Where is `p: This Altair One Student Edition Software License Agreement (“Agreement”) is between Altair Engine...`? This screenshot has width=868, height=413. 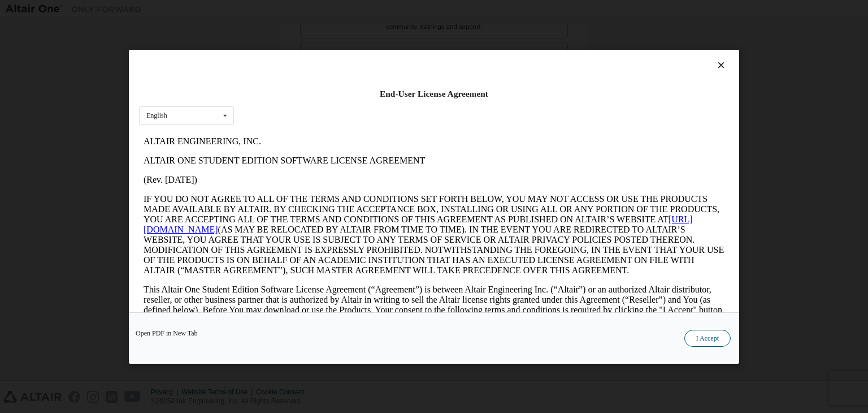
p: This Altair One Student Edition Software License Agreement (“Agreement”) is between Altair Engine... is located at coordinates (295, 173).